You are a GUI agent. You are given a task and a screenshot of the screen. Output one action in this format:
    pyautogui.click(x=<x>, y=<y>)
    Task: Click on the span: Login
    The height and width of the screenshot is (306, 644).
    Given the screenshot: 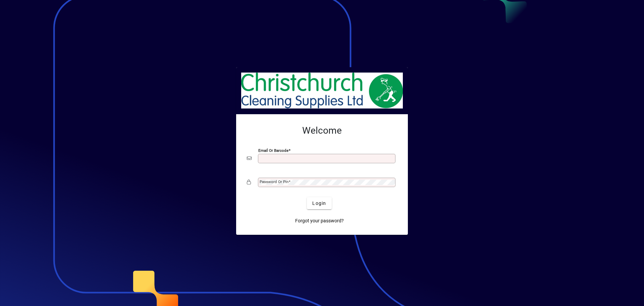 What is the action you would take?
    pyautogui.click(x=319, y=203)
    